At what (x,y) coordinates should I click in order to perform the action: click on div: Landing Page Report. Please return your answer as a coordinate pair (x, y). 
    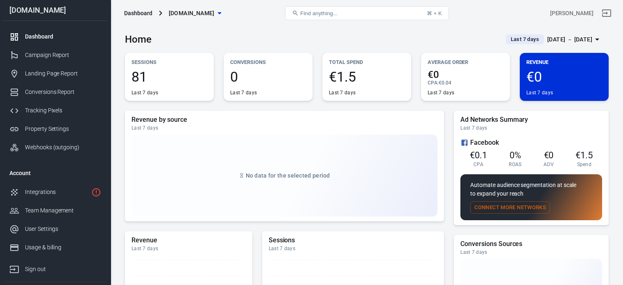
    Looking at the image, I should click on (63, 73).